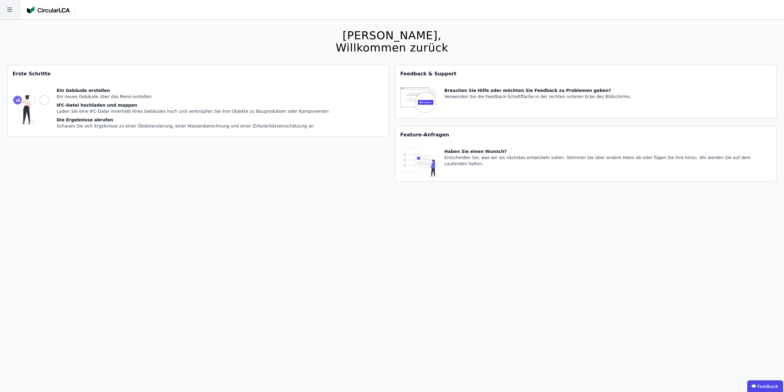  Describe the element at coordinates (193, 105) in the screenshot. I see `div: IFC-Datei hochladen und mappen` at that location.